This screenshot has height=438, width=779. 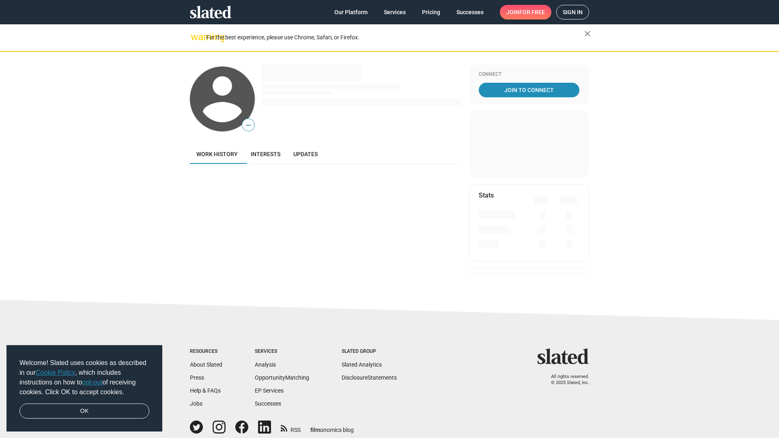 What do you see at coordinates (265, 154) in the screenshot?
I see `a: Interests` at bounding box center [265, 154].